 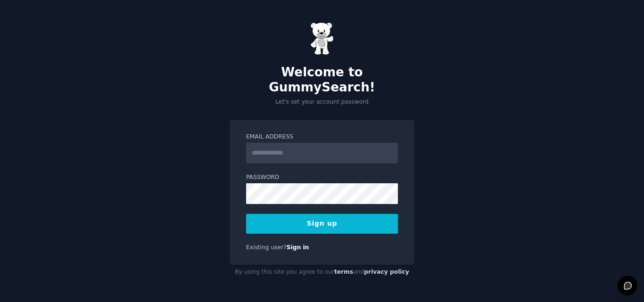 I want to click on a: terms, so click(x=344, y=272).